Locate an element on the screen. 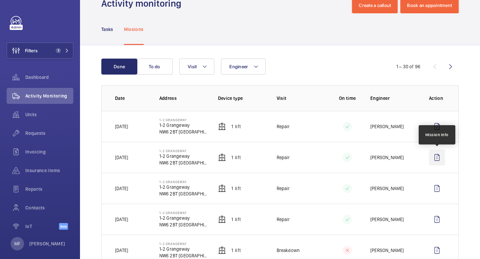  div: 1 – 30 of 96 is located at coordinates (408, 67).